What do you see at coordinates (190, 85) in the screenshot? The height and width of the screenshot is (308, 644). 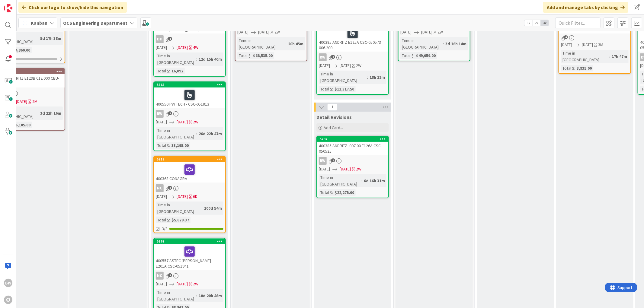 I see `div: 5865` at bounding box center [190, 85].